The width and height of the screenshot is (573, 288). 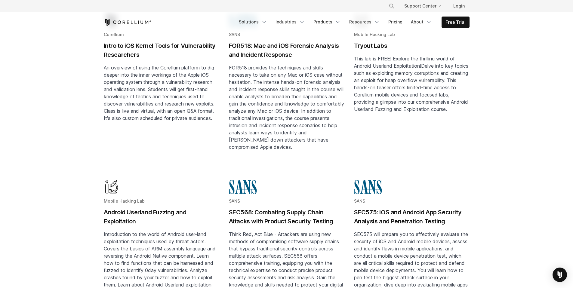 I want to click on span: FOR518 provides the techniques and skills necessary to take on any Mac or iOS case without hesita..., so click(x=287, y=107).